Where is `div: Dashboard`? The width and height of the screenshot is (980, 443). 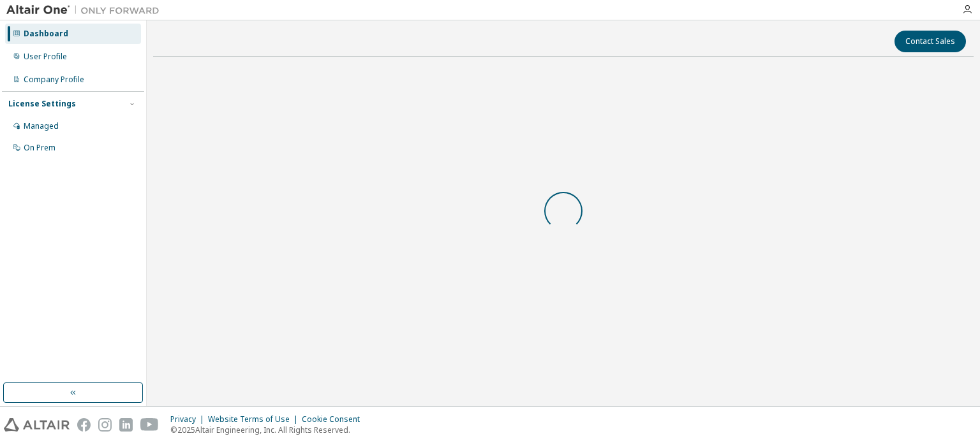
div: Dashboard is located at coordinates (46, 34).